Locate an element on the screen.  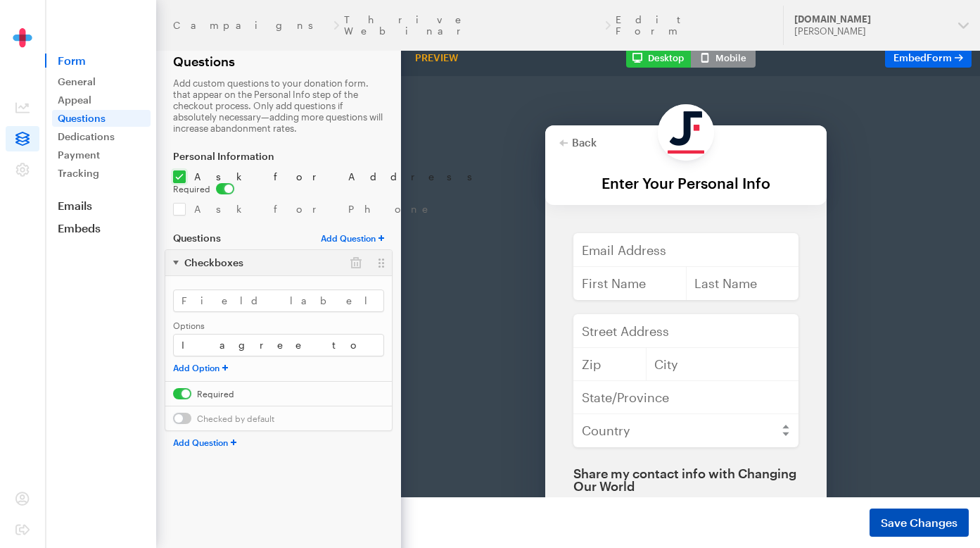
a: Questions is located at coordinates (101, 119).